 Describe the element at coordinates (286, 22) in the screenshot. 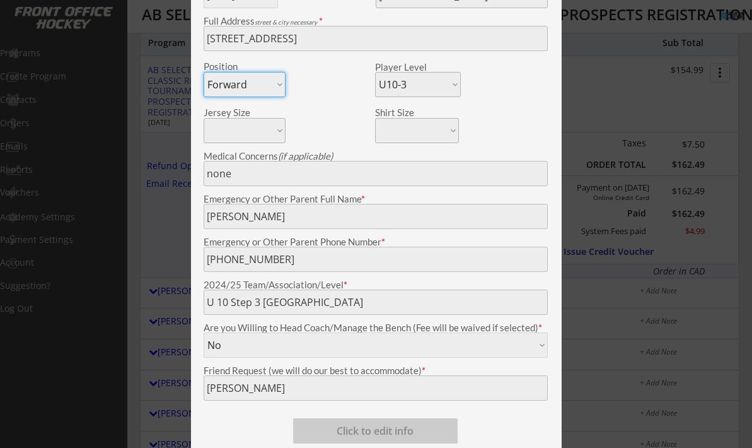

I see `em: street & city necessary` at that location.